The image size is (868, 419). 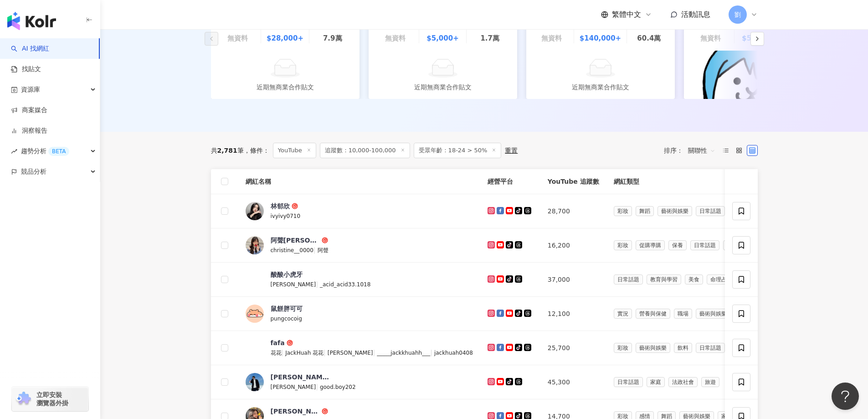 What do you see at coordinates (453, 353) in the screenshot?
I see `span: jackhuah0408` at bounding box center [453, 353].